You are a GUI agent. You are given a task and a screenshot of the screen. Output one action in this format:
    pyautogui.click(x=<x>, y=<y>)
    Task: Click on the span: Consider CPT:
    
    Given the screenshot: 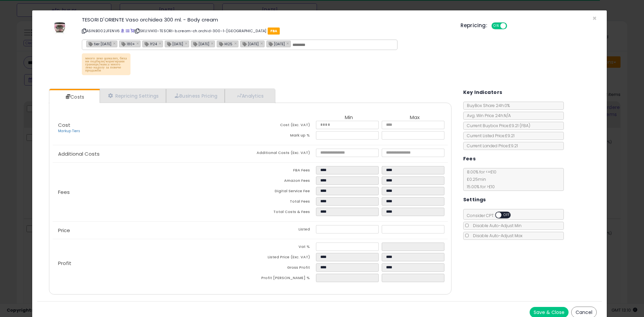 What is the action you would take?
    pyautogui.click(x=491, y=215)
    